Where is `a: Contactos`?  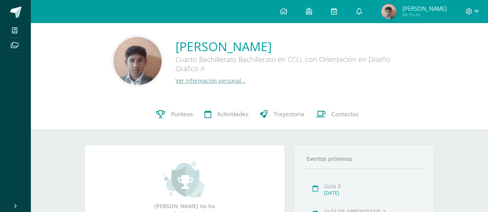 a: Contactos is located at coordinates (337, 114).